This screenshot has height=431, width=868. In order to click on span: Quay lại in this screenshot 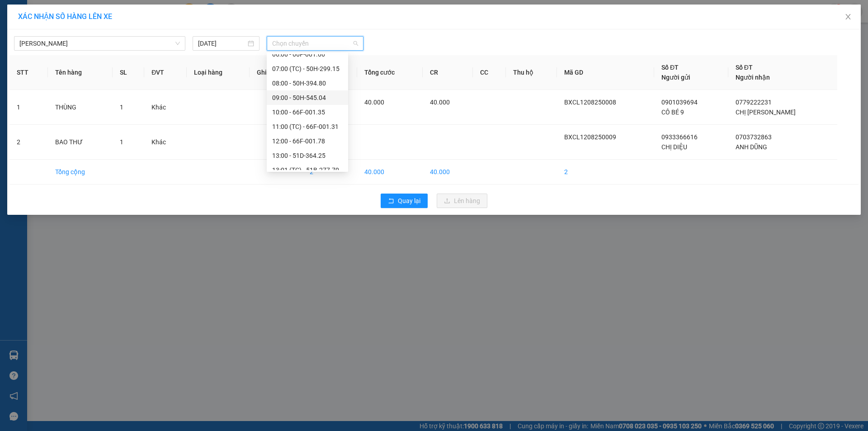, I will do `click(409, 200)`.